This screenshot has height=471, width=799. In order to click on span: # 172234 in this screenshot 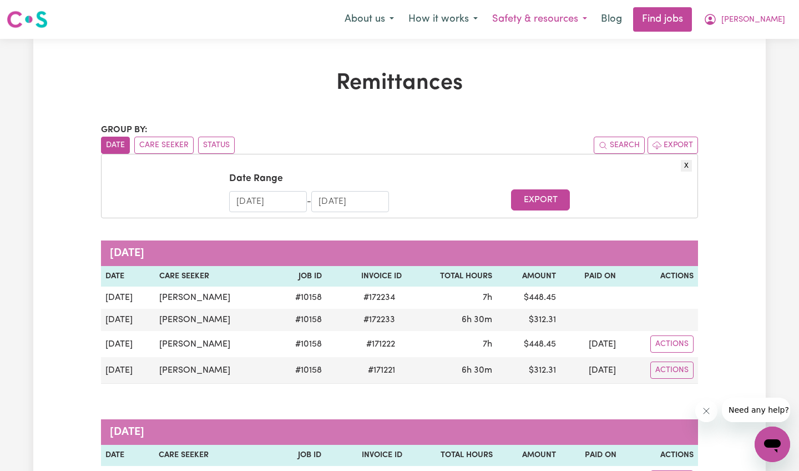, I will do `click(379, 297)`.